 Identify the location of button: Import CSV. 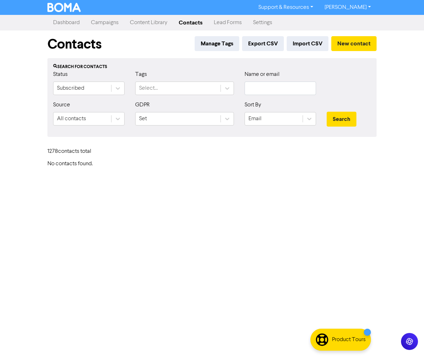
(308, 44).